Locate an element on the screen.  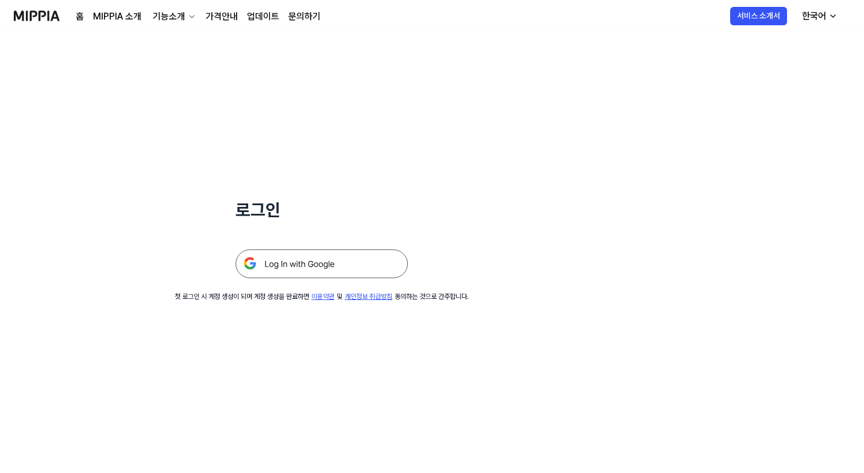
div: 기능소개 is located at coordinates (169, 17).